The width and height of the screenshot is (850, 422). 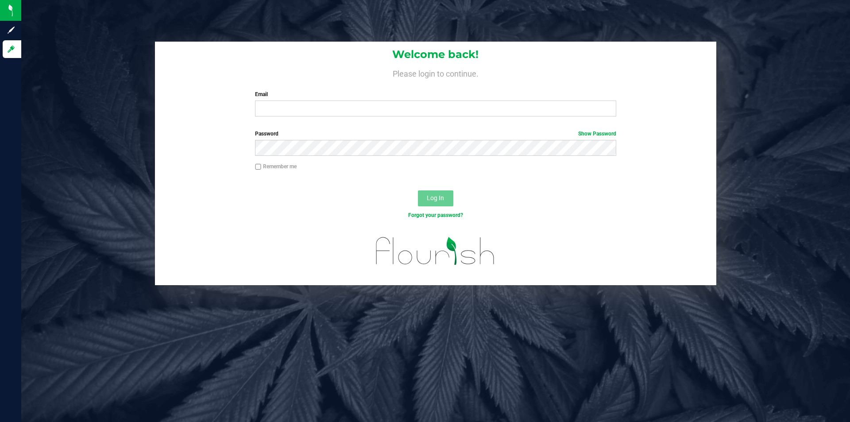 I want to click on inline-svg: Sign up, so click(x=11, y=30).